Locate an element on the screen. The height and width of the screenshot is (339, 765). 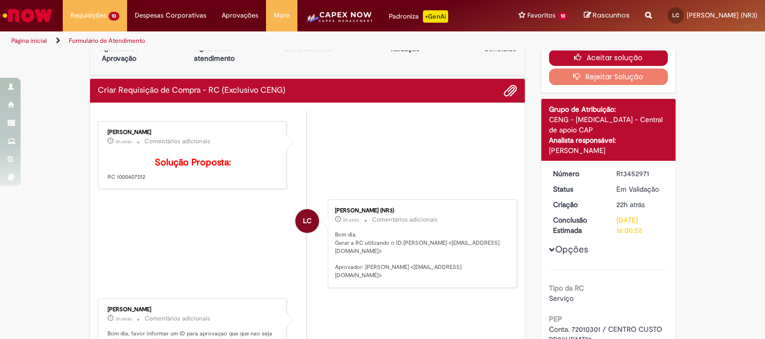
p: Aguardando atendimento is located at coordinates (214, 53).